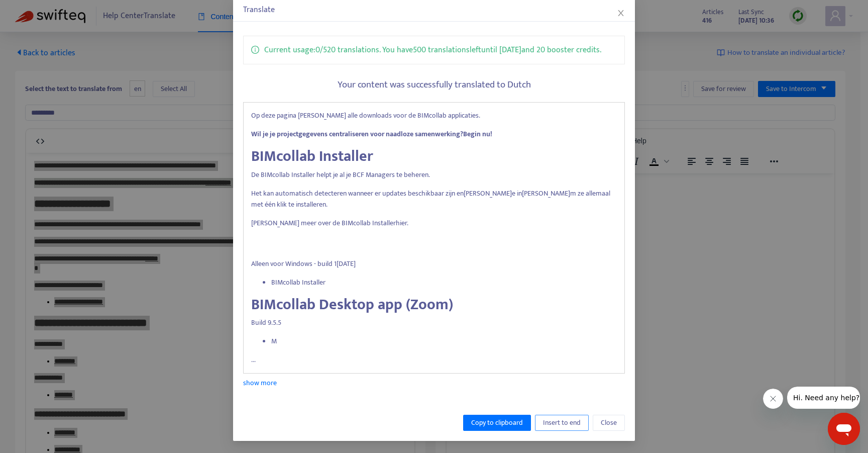  Describe the element at coordinates (609, 422) in the screenshot. I see `span: Close` at that location.